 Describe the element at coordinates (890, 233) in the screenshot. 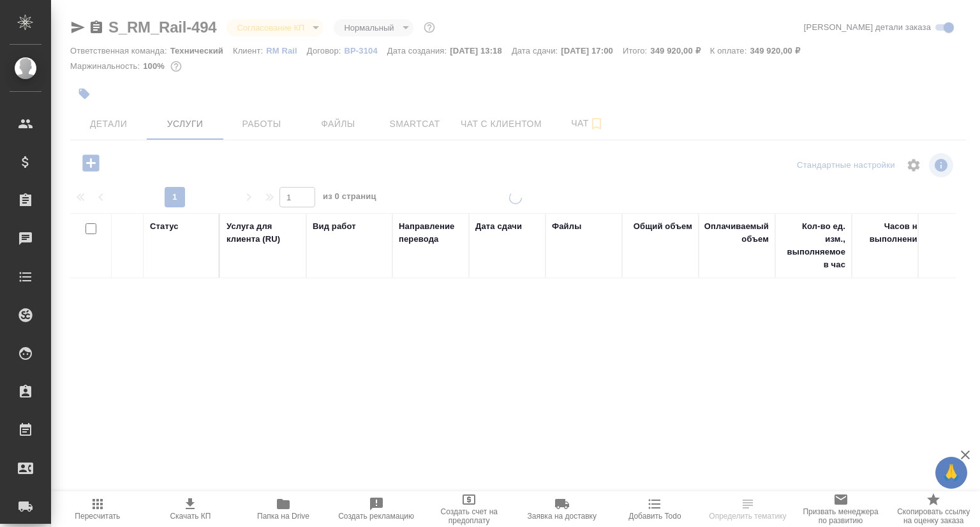

I see `div: Часов на выполнение` at that location.